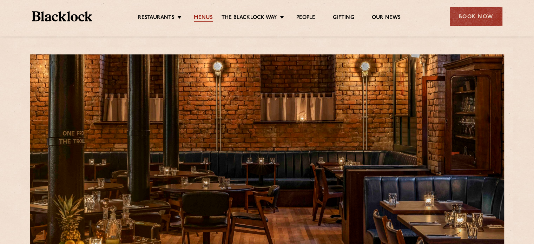 The height and width of the screenshot is (244, 534). What do you see at coordinates (156, 18) in the screenshot?
I see `a: Restaurants` at bounding box center [156, 18].